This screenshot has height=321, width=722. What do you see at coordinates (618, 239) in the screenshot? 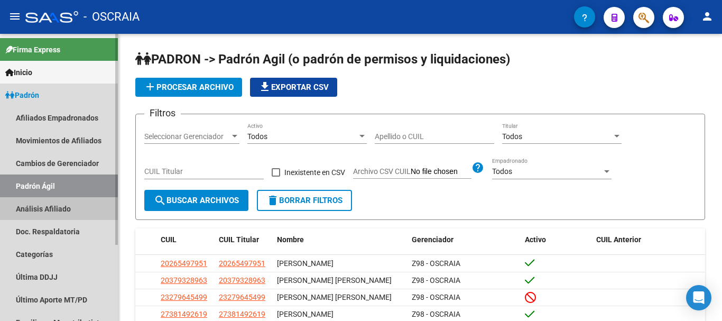
I see `span: CUIL Anterior` at bounding box center [618, 239].